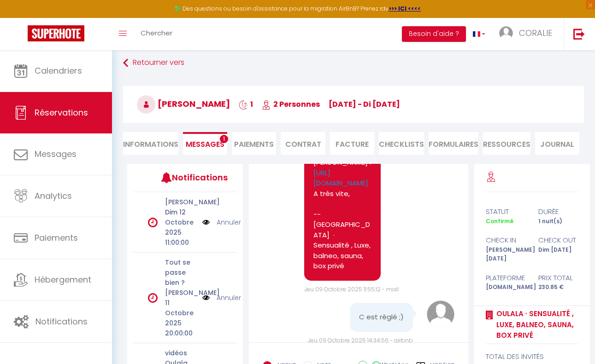  Describe the element at coordinates (404, 8) in the screenshot. I see `a: >>> ICI <<<<` at that location.